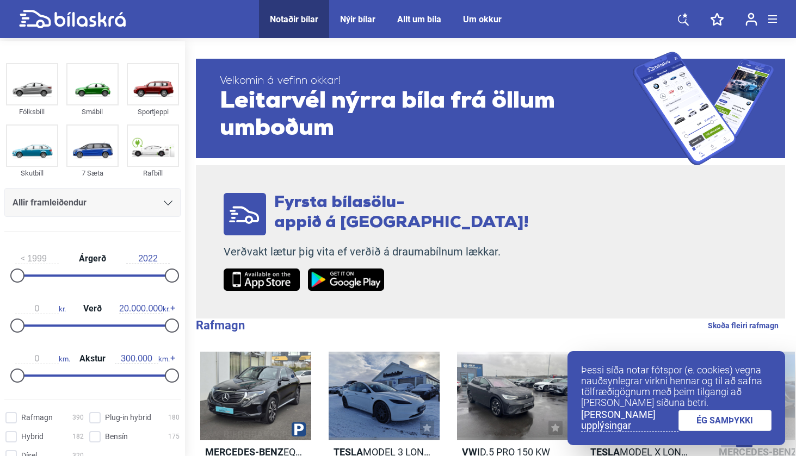 The height and width of the screenshot is (456, 796). Describe the element at coordinates (426, 115) in the screenshot. I see `span: Leitarvél nýrra bíla frá öllum umboðum` at that location.